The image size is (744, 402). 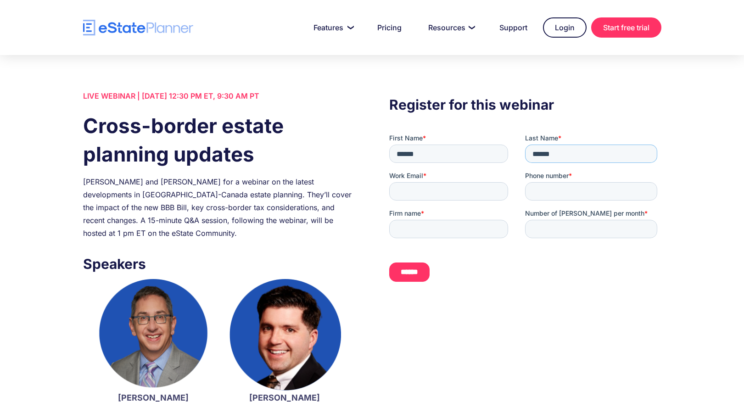 I want to click on a: Start free trial, so click(x=626, y=28).